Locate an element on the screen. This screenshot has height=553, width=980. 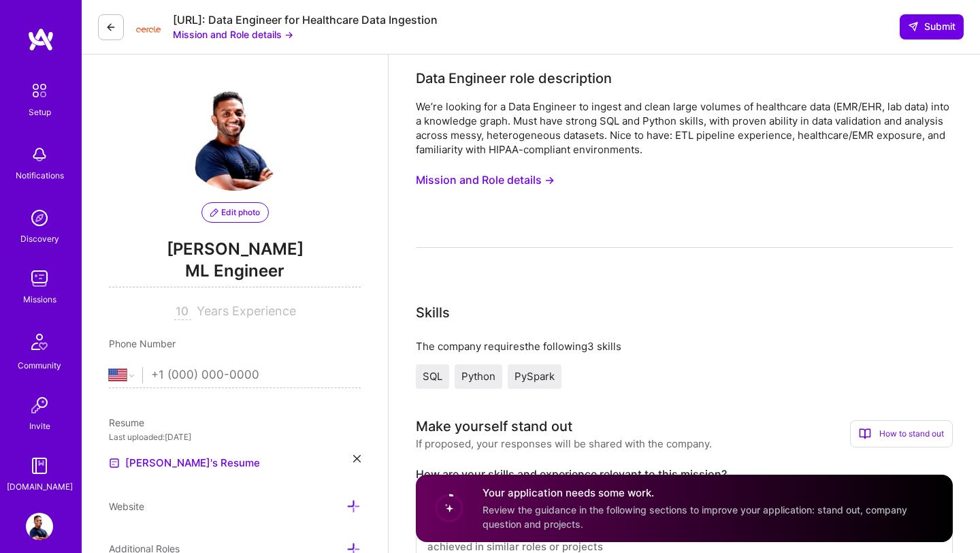
span: Phone Number is located at coordinates (143, 343).